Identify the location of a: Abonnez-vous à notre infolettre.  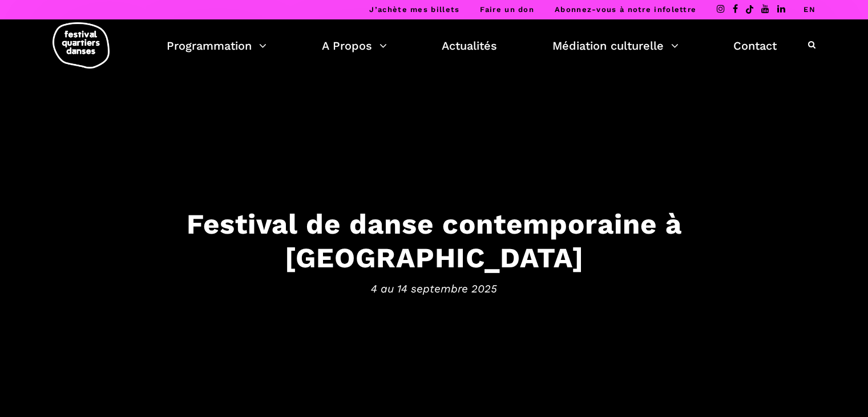
(625, 9).